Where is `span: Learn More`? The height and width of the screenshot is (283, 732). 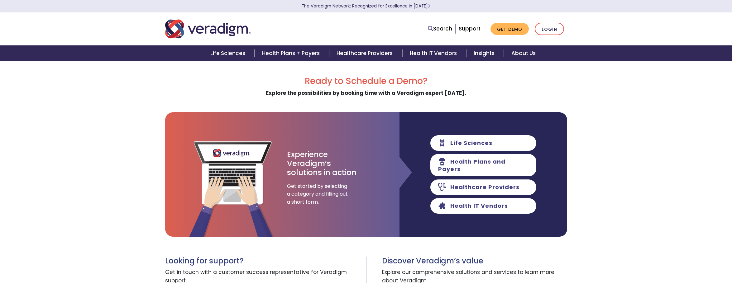
span: Learn More is located at coordinates (429, 6).